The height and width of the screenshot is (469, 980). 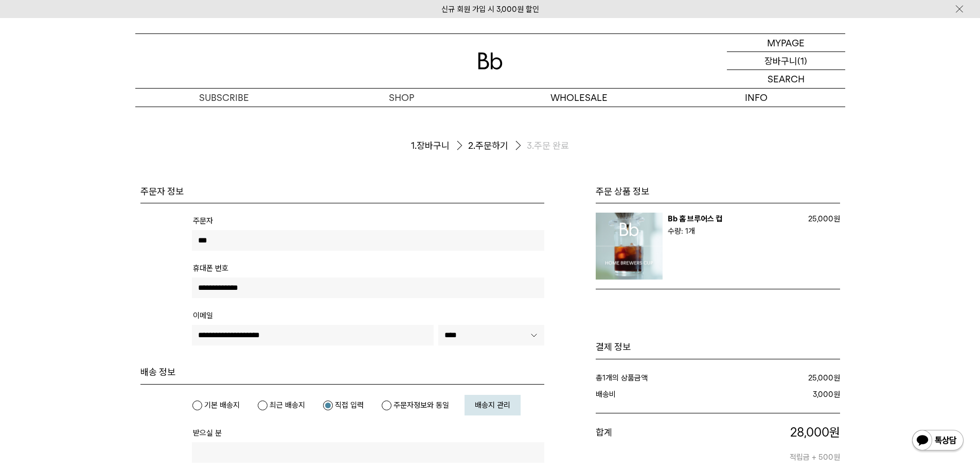 What do you see at coordinates (548, 145) in the screenshot?
I see `li: 주문 완료` at bounding box center [548, 145].